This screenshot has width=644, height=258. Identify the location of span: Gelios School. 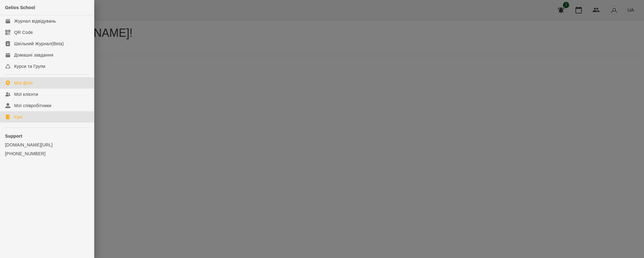
(20, 8).